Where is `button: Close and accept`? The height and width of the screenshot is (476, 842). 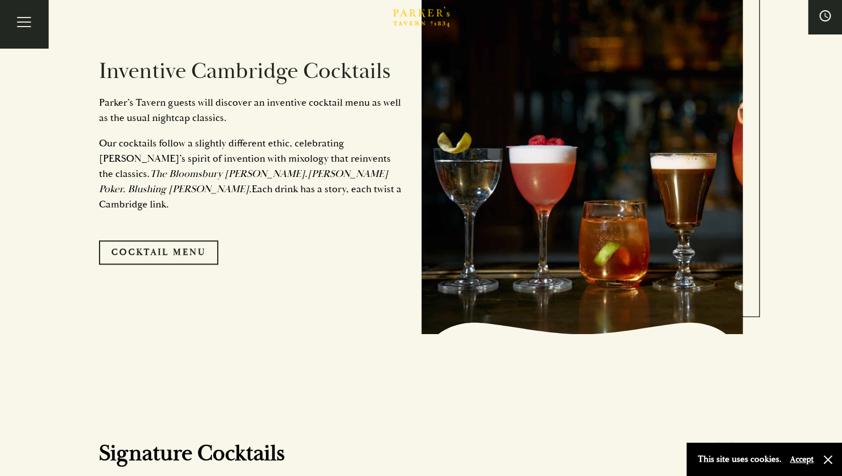
button: Close and accept is located at coordinates (828, 460).